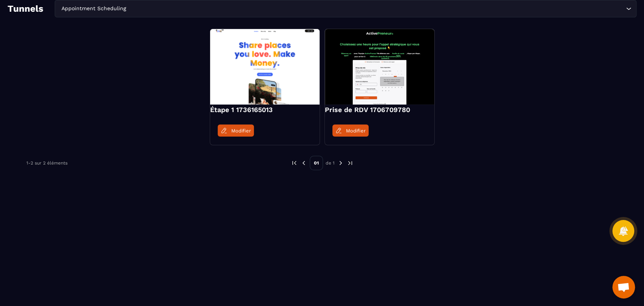  I want to click on h4: Étape 1 1736165013, so click(265, 110).